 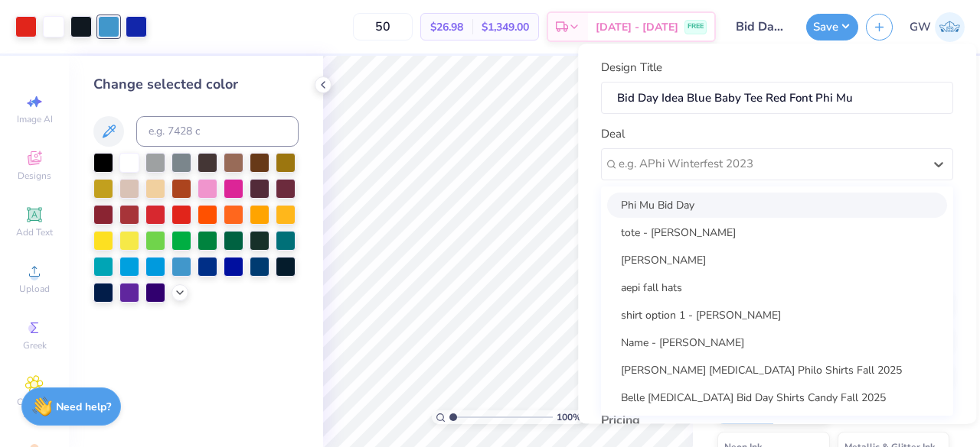 What do you see at coordinates (34, 409) in the screenshot?
I see `span: Clipart & logos` at bounding box center [34, 409].